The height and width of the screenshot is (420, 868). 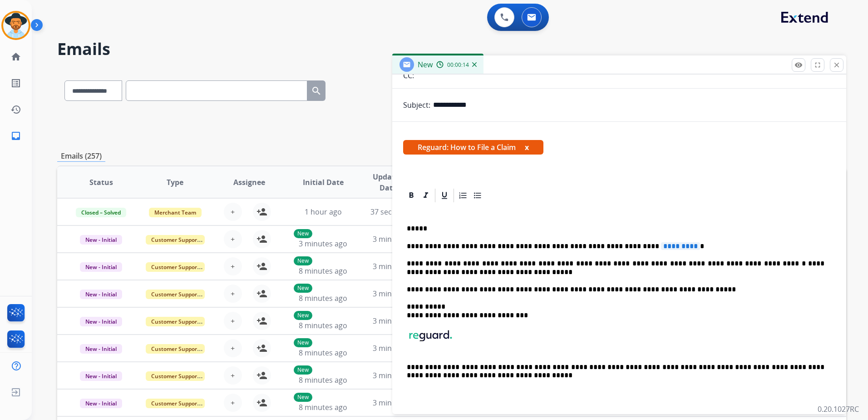 What do you see at coordinates (452, 49) in the screenshot?
I see `h2: Emails` at bounding box center [452, 49].